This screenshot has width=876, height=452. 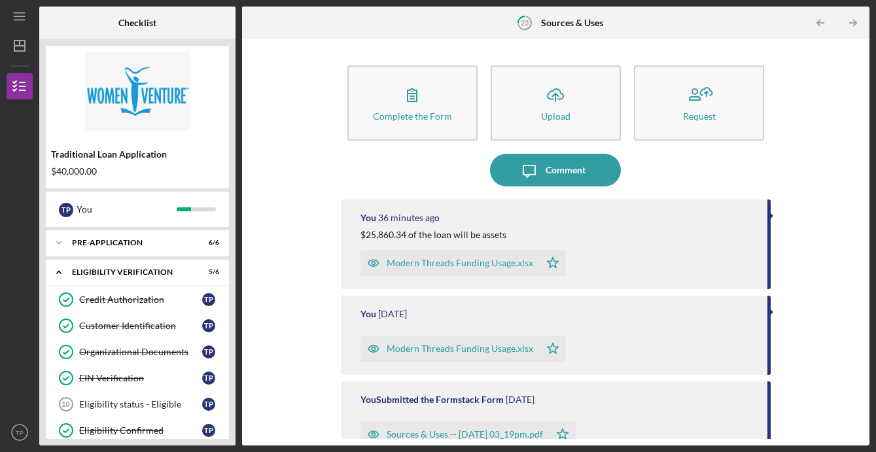 What do you see at coordinates (20, 432) in the screenshot?
I see `text: TP` at bounding box center [20, 432].